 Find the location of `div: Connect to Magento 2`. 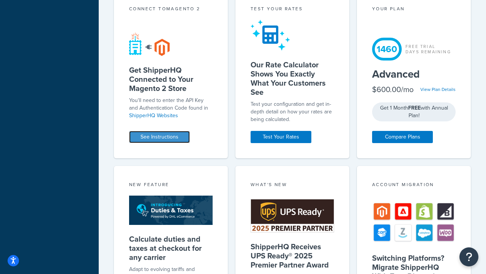

div: Connect to Magento 2 is located at coordinates (171, 9).